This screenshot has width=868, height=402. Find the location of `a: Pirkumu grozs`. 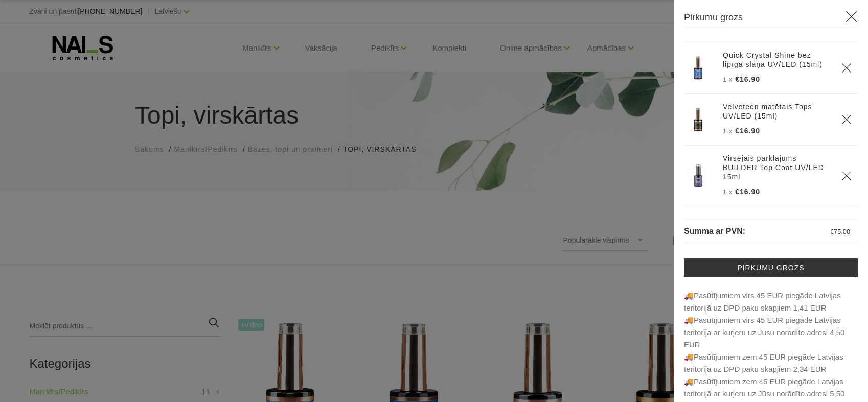

a: Pirkumu grozs is located at coordinates (771, 268).